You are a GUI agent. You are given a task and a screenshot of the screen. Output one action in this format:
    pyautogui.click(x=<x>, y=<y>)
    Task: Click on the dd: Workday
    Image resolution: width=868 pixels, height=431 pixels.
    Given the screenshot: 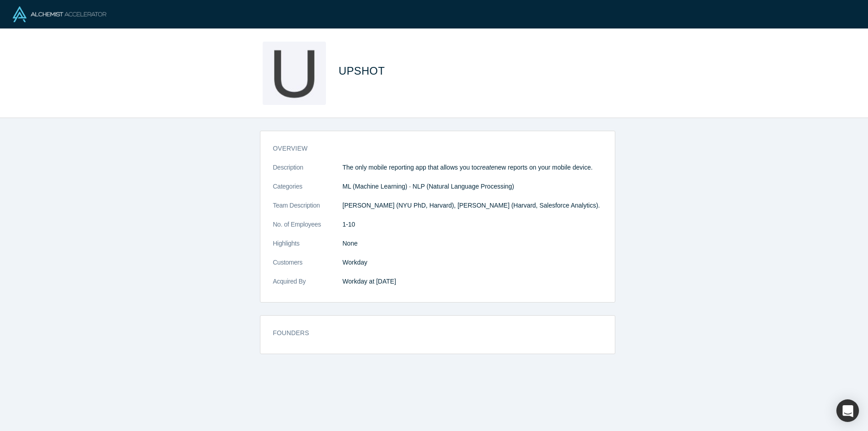 What is the action you would take?
    pyautogui.click(x=472, y=262)
    